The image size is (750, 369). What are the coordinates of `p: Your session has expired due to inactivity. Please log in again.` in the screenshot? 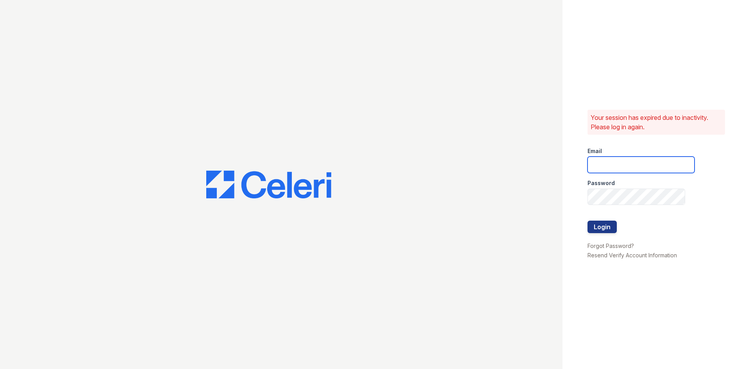 It's located at (656, 122).